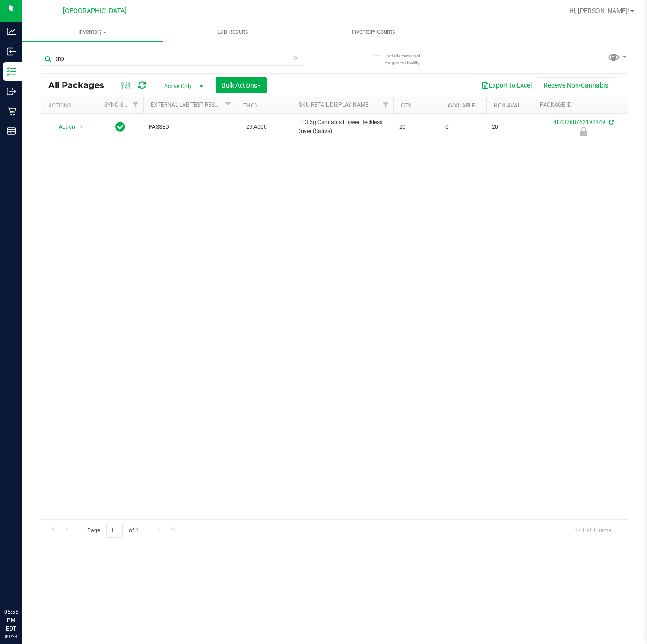 The image size is (647, 644). Describe the element at coordinates (241, 86) in the screenshot. I see `button: Bulk Actions` at that location.